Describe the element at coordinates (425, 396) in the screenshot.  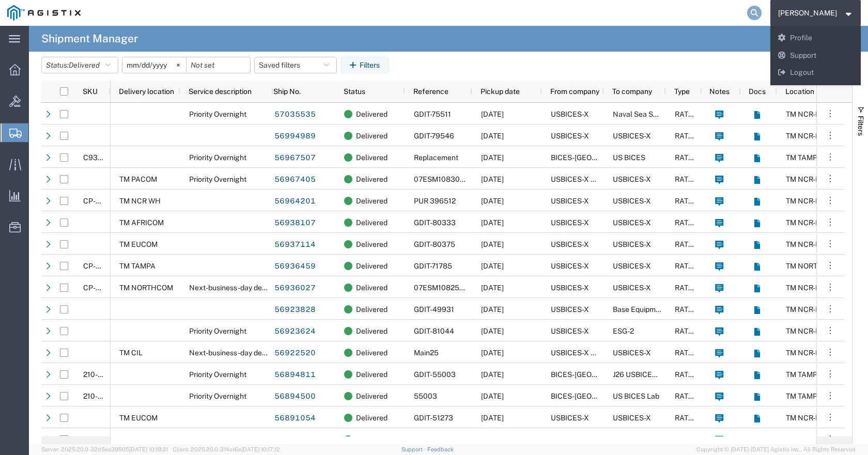
I see `span: 55003` at that location.